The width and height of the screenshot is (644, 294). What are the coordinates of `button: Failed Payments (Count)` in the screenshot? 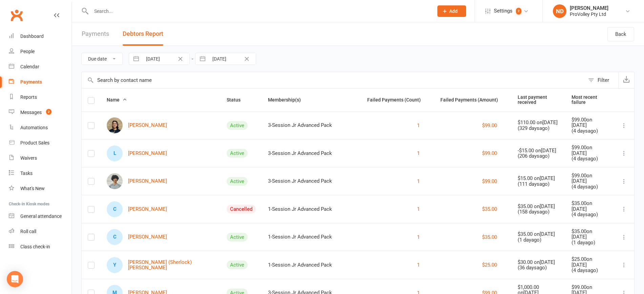 It's located at (398, 100).